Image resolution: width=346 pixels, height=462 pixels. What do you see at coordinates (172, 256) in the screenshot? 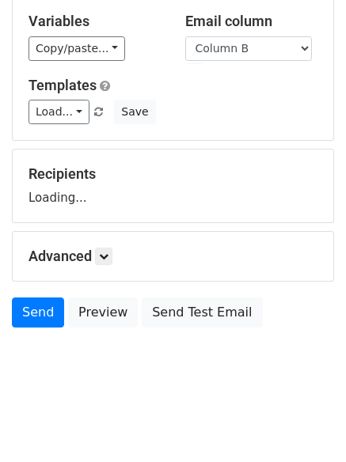
I see `h5: Advanced` at bounding box center [172, 256].